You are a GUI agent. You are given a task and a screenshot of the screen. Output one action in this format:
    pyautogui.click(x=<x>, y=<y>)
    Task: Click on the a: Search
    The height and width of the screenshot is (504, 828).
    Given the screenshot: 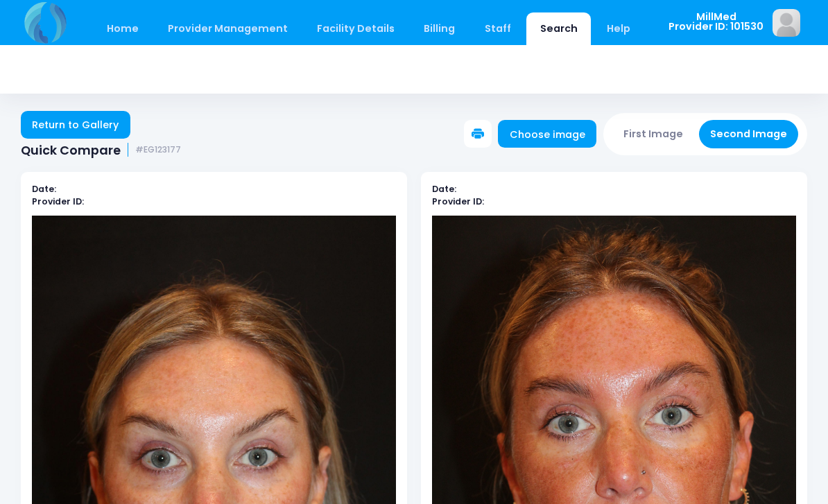 What is the action you would take?
    pyautogui.click(x=558, y=29)
    